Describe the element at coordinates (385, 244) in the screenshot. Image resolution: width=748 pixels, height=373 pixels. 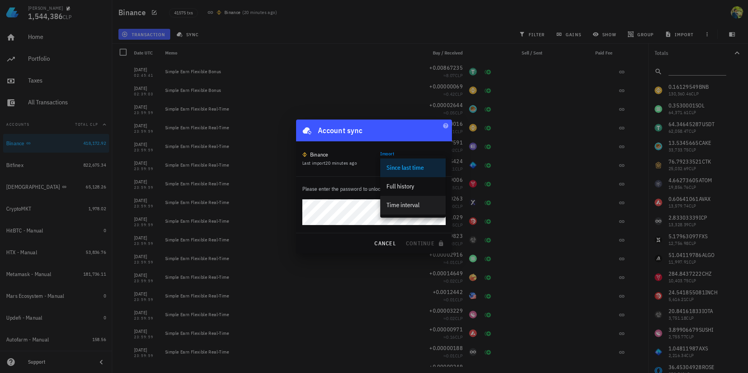
I see `span: cancel` at that location.